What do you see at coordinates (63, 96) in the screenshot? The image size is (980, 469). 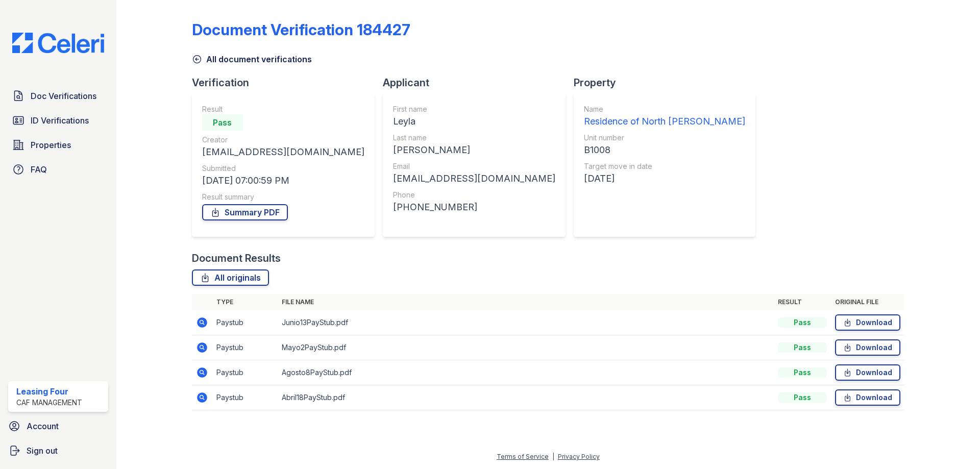 I see `span: Doc Verifications` at bounding box center [63, 96].